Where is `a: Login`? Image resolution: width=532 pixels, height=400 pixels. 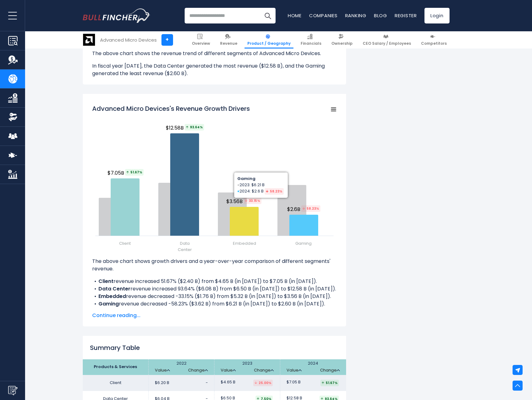 a: Login is located at coordinates (437, 16).